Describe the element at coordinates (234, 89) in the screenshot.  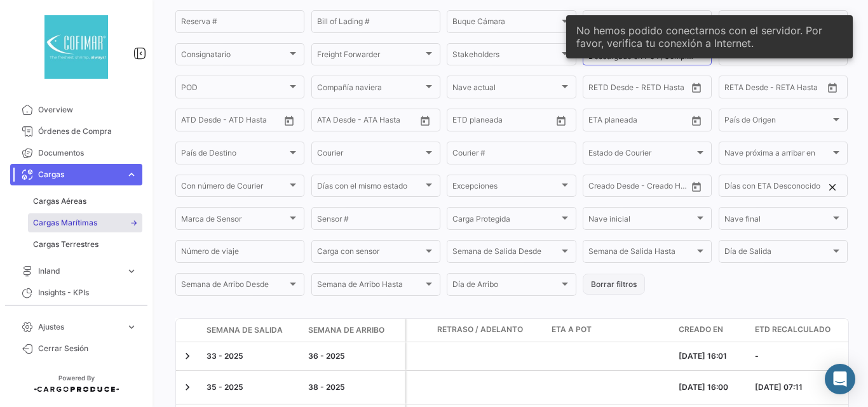
I see `span: POD` at that location.